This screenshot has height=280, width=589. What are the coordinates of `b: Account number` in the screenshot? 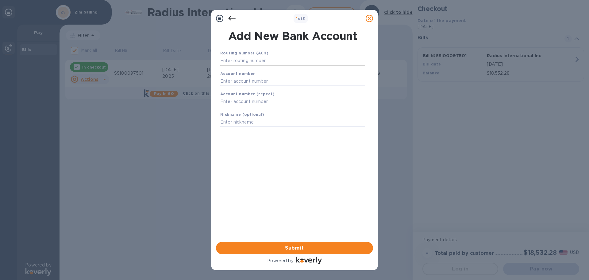 It's located at (238, 73).